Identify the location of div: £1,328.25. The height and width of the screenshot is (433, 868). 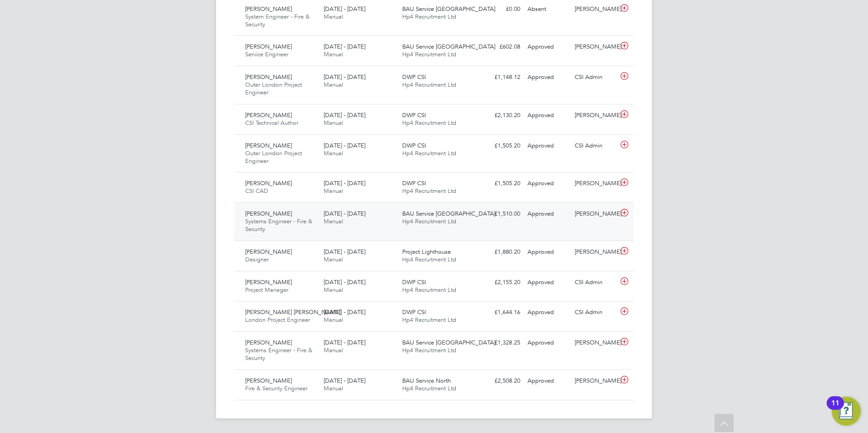
(500, 342).